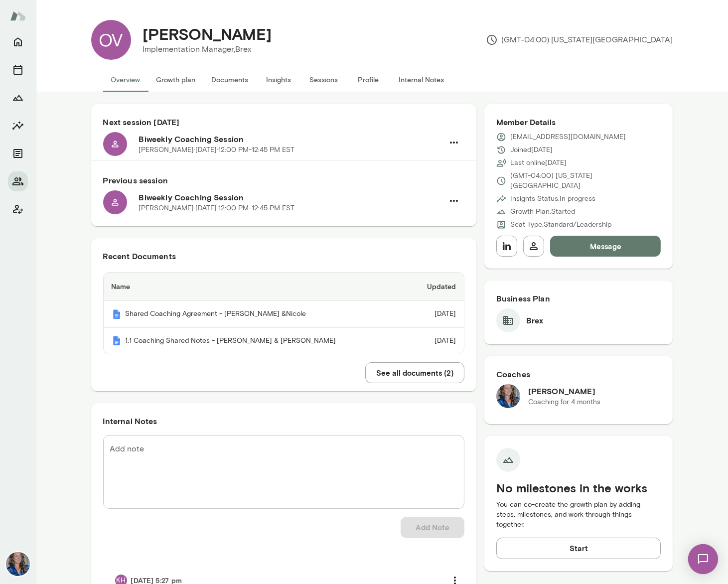 The width and height of the screenshot is (728, 584). Describe the element at coordinates (543, 211) in the screenshot. I see `p: Growth Plan: Started` at that location.